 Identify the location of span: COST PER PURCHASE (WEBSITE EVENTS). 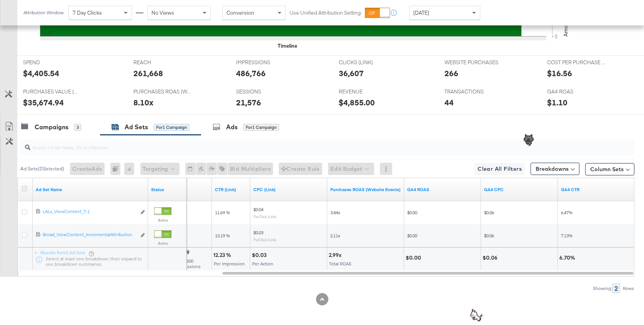
(576, 62).